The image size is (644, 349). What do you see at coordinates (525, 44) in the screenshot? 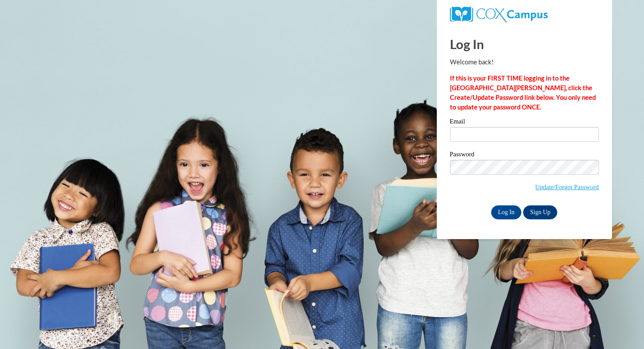
I see `h1: Log In` at bounding box center [525, 44].